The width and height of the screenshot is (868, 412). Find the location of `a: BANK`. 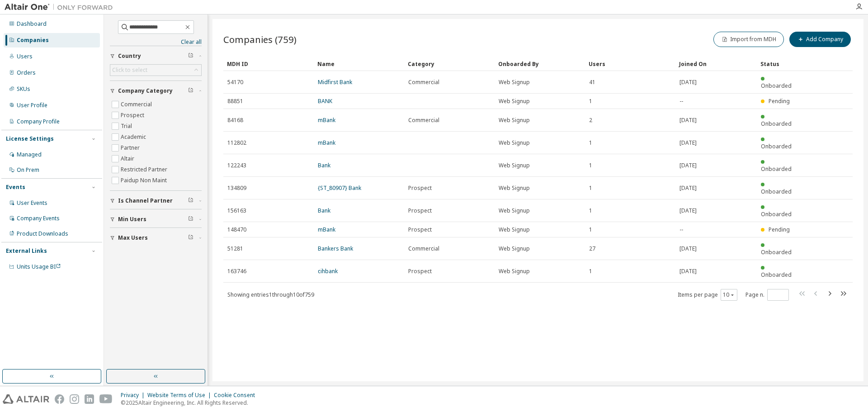

a: BANK is located at coordinates (325, 101).